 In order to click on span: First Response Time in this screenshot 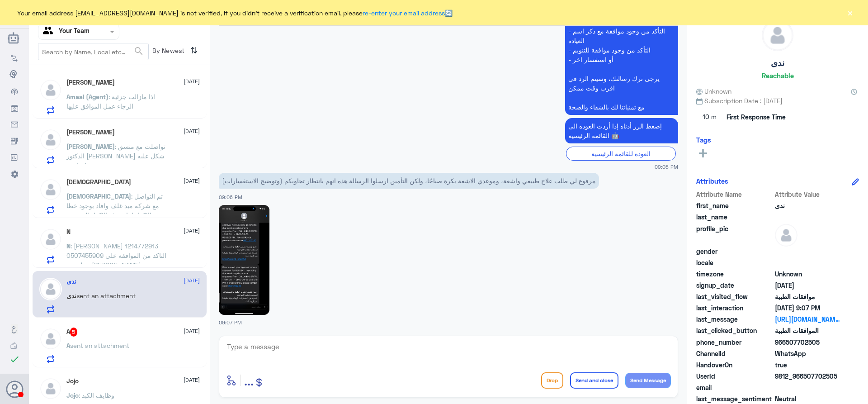, I will do `click(755, 117)`.